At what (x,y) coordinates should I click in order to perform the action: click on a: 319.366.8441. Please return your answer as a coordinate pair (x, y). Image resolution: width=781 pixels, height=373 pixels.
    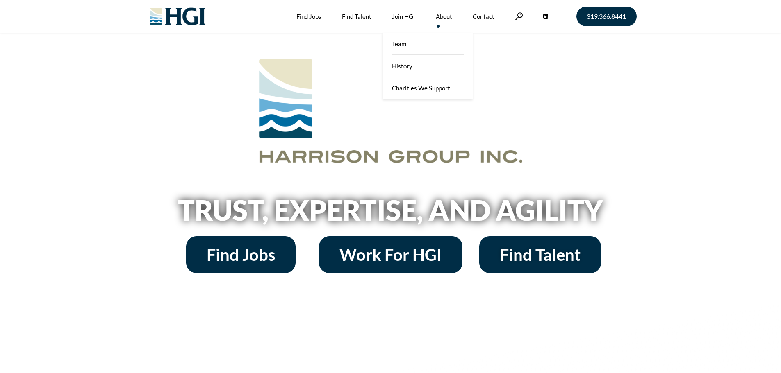
    Looking at the image, I should click on (606, 16).